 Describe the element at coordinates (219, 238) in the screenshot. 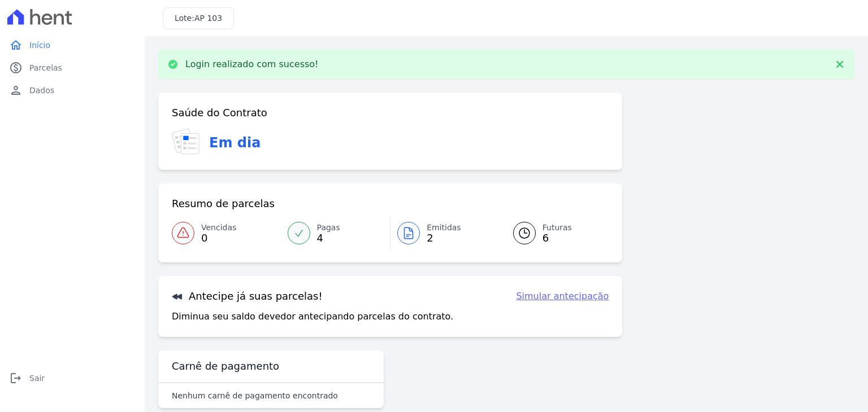

I see `span: 0` at that location.